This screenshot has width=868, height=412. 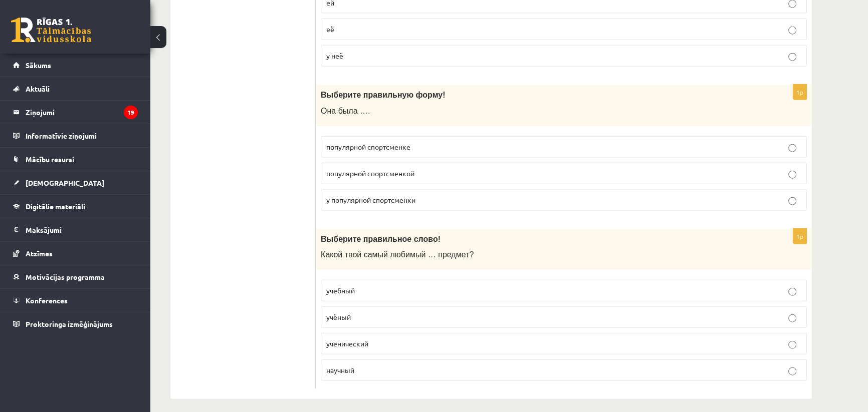 What do you see at coordinates (792, 57) in the screenshot?
I see `input: у неё` at bounding box center [792, 57].